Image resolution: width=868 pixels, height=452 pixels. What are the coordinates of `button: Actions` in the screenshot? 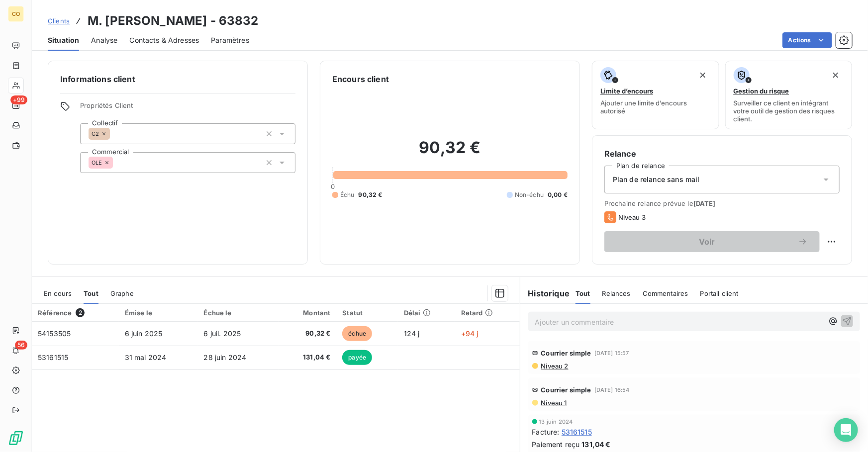 It's located at (807, 40).